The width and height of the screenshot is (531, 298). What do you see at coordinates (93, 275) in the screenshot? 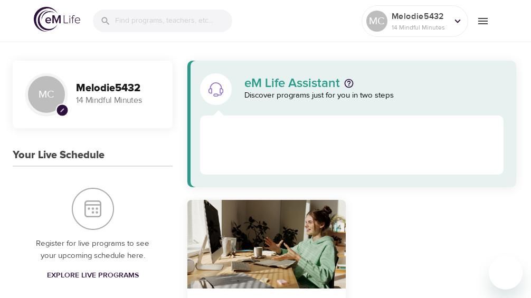
I see `span: Explore Live Programs` at bounding box center [93, 275].